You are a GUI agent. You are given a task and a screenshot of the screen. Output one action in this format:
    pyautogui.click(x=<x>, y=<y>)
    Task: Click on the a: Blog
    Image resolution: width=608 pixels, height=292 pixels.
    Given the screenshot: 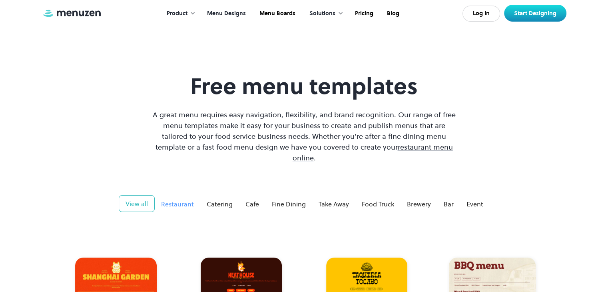 What is the action you would take?
    pyautogui.click(x=392, y=14)
    